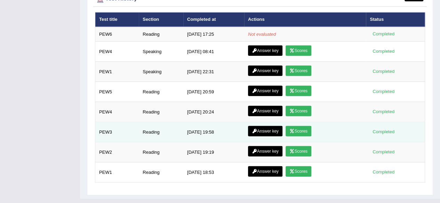  Describe the element at coordinates (117, 153) in the screenshot. I see `td: PEW2` at that location.